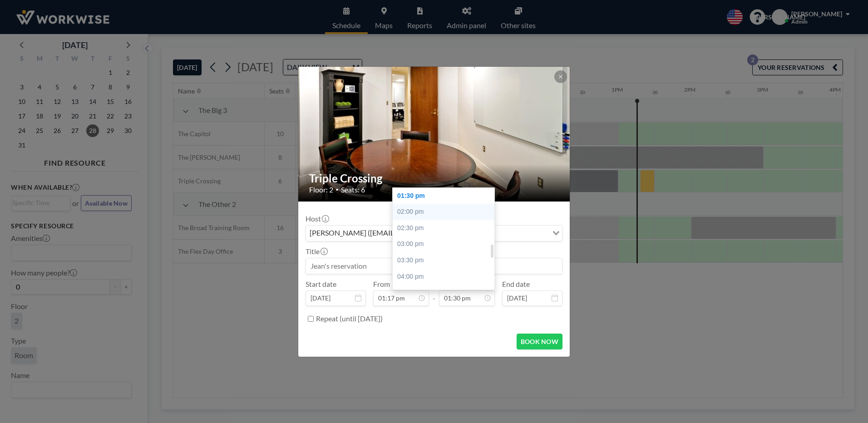 Image resolution: width=868 pixels, height=423 pixels. What do you see at coordinates (521, 233) in the screenshot?
I see `input: Search for option` at bounding box center [521, 233].